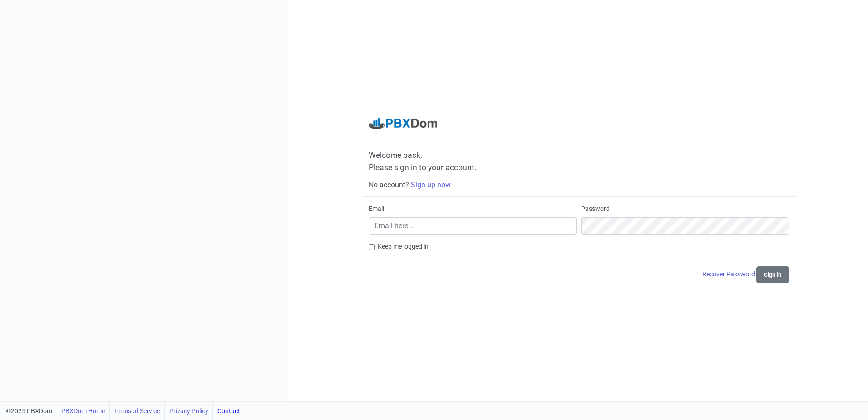 This screenshot has height=420, width=868. I want to click on span: Welcome back,, so click(579, 155).